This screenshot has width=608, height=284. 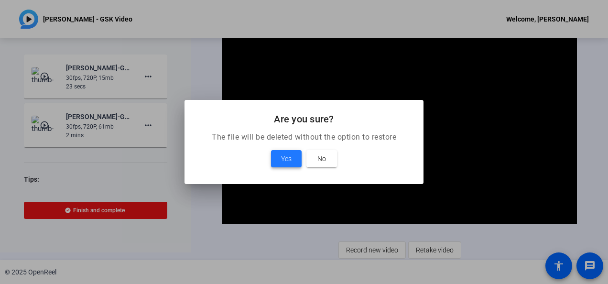 I want to click on p: The file will be deleted without the option to restore, so click(x=304, y=137).